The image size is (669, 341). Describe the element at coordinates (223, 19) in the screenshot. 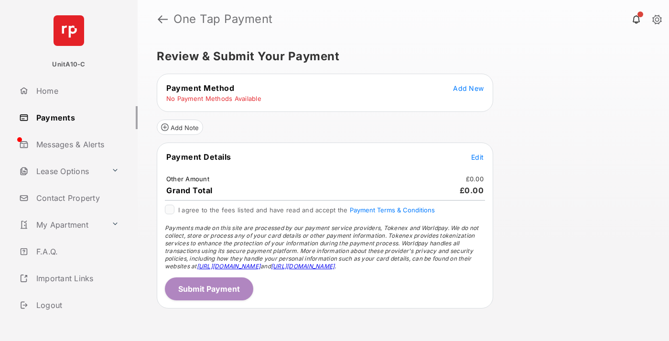

I see `strong: One Tap Payment` at that location.